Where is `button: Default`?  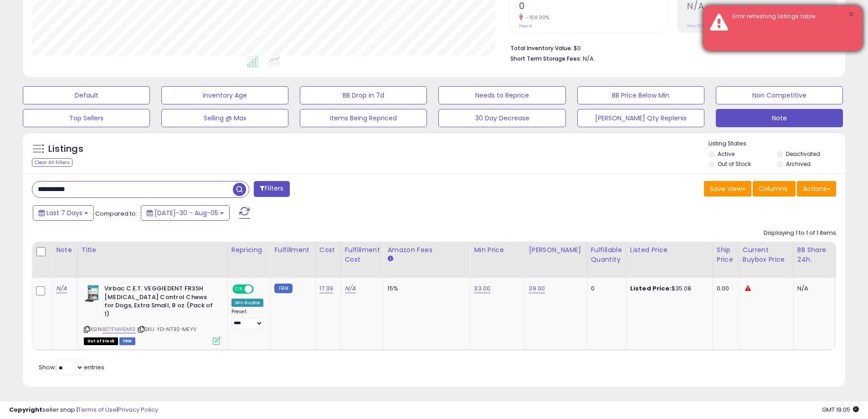
button: Default is located at coordinates (86, 95).